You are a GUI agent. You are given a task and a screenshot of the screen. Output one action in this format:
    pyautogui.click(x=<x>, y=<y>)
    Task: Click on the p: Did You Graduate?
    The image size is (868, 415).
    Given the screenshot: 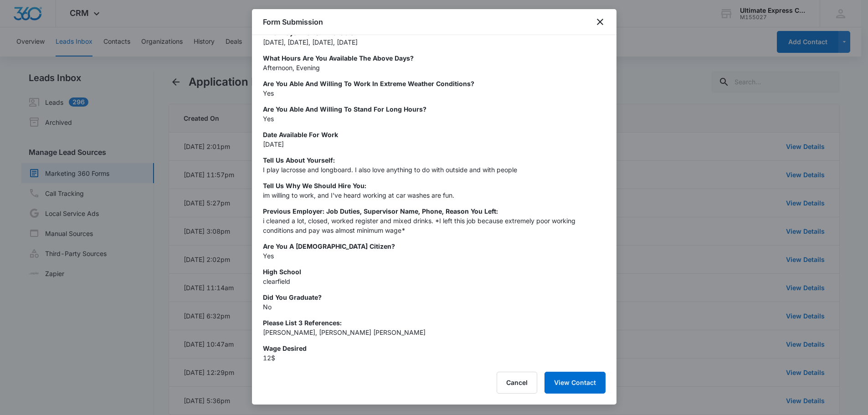 What is the action you would take?
    pyautogui.click(x=434, y=297)
    